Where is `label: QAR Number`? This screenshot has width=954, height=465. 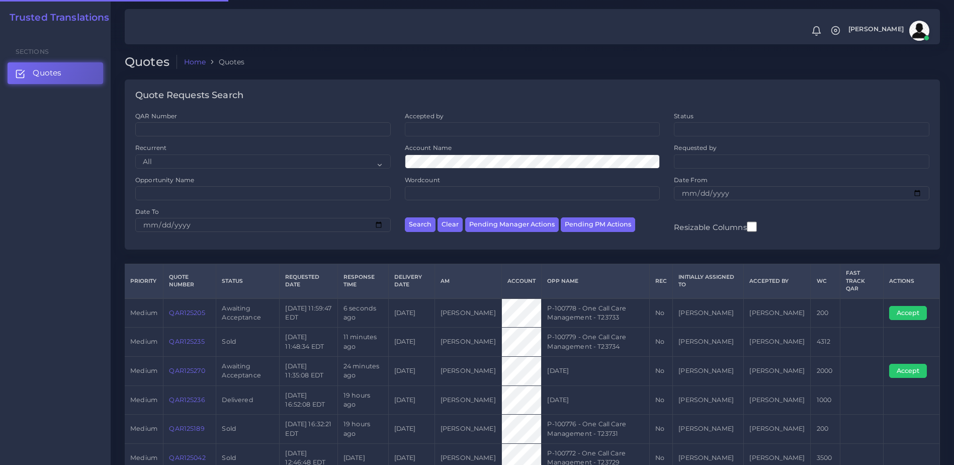 label: QAR Number is located at coordinates (156, 116).